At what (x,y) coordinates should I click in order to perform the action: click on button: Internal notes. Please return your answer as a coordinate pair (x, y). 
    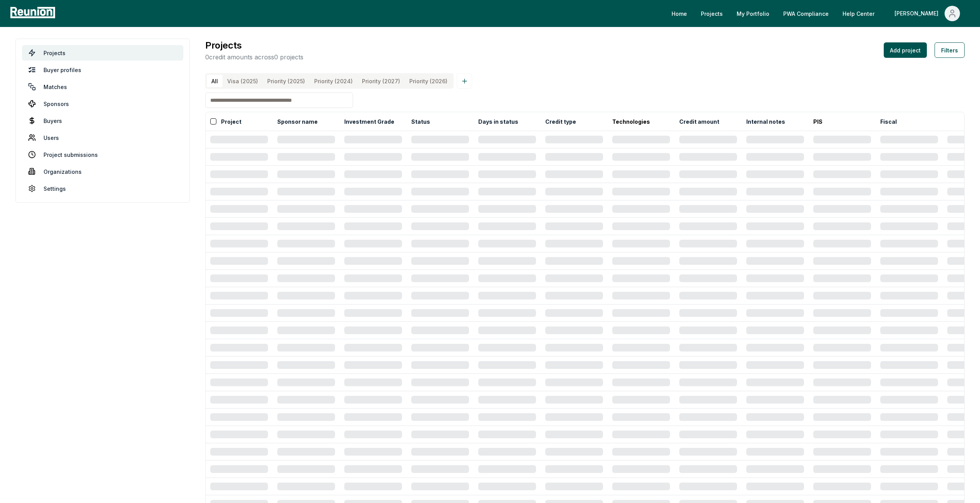
    Looking at the image, I should click on (766, 121).